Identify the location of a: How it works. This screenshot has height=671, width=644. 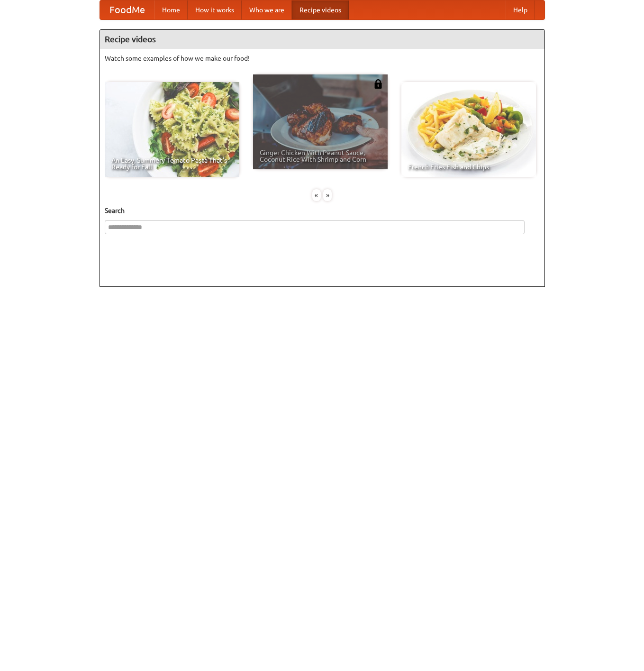
(215, 10).